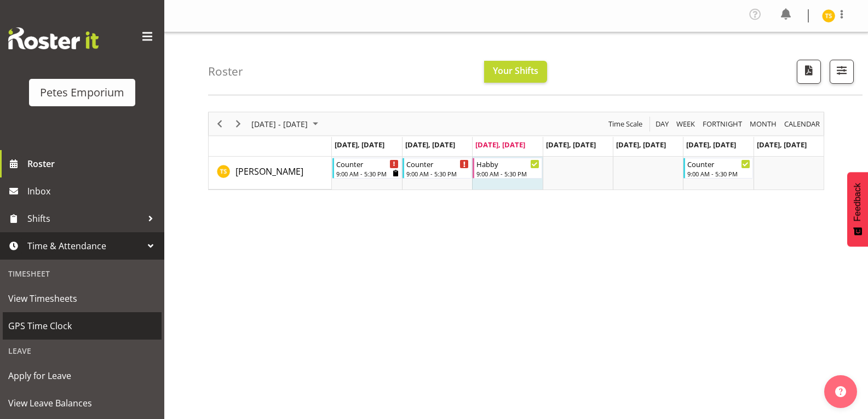 The image size is (868, 419). What do you see at coordinates (858, 209) in the screenshot?
I see `button: Feedback - Show survey` at bounding box center [858, 209].